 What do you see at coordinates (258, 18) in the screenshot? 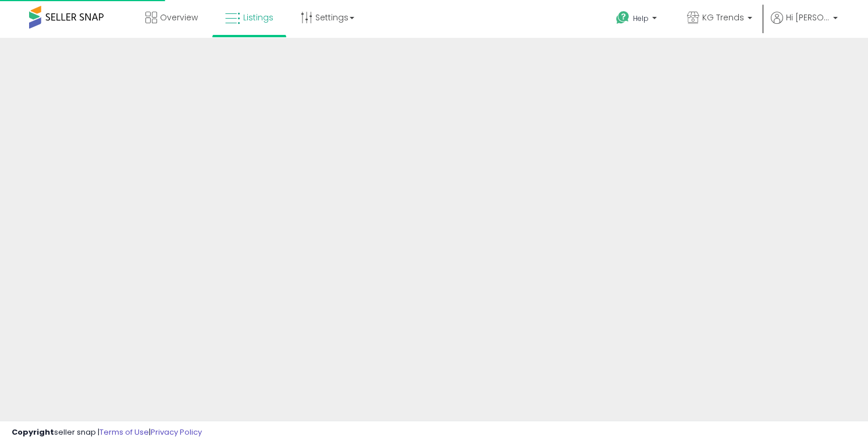
I see `span: Listings` at bounding box center [258, 18].